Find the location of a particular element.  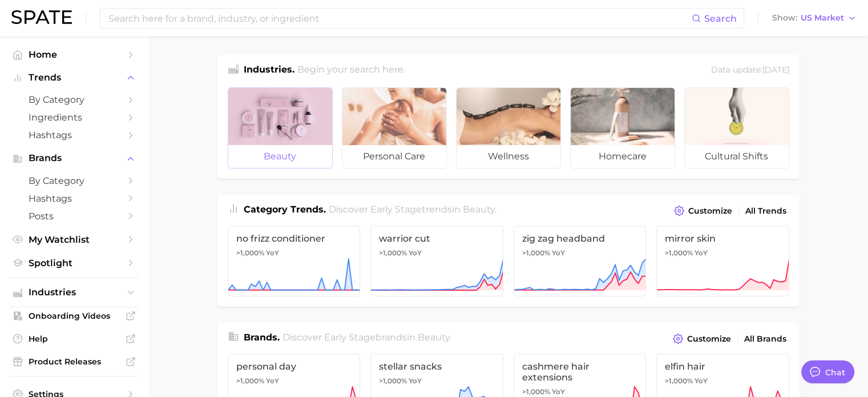

a: Help is located at coordinates (74, 338).